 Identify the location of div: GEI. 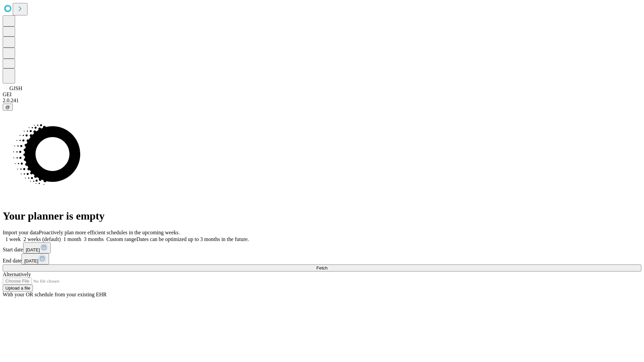
(322, 94).